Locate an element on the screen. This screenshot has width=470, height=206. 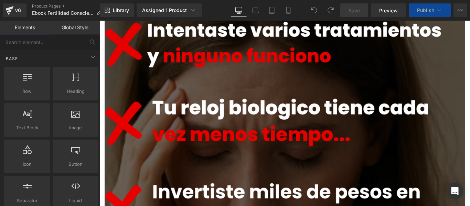
a: Mobile is located at coordinates (288, 10).